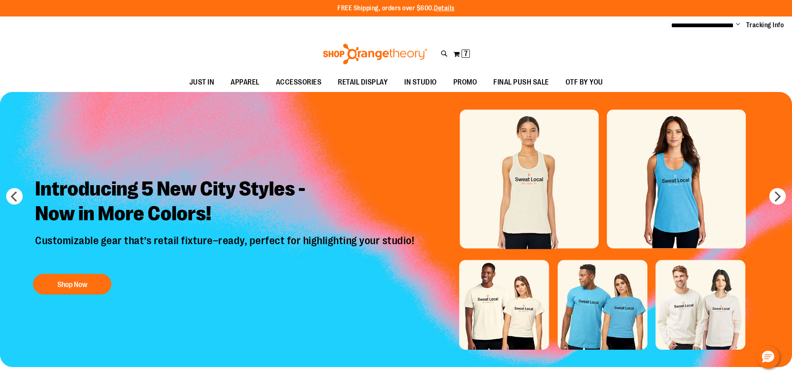 The image size is (792, 379). I want to click on a: JUST IN, so click(202, 82).